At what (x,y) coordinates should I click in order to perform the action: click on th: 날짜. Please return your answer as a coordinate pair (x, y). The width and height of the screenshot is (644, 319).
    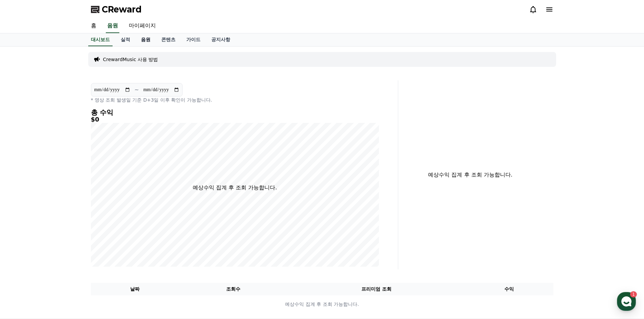
    Looking at the image, I should click on (135, 289).